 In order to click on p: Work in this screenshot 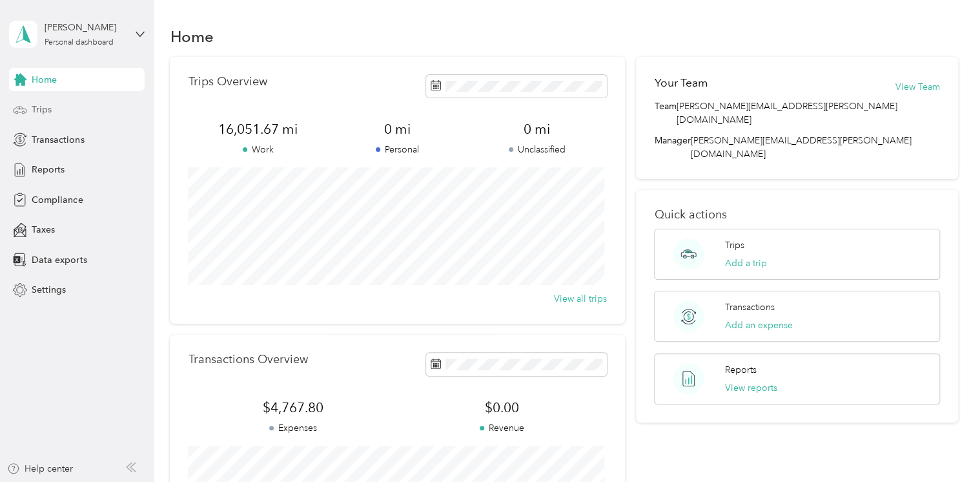, I will do `click(258, 149)`.